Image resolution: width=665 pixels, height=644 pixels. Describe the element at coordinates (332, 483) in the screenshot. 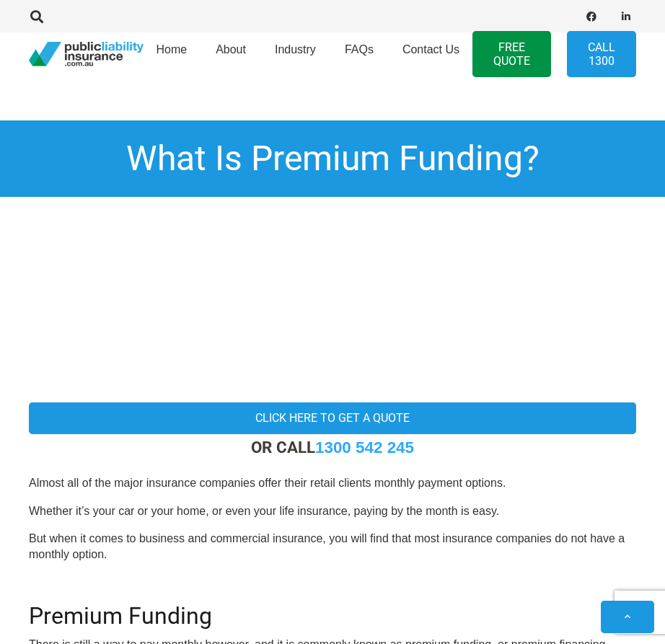

I see `p: Almost all of the major insurance companies offer their retail clients monthly payment options.` at that location.